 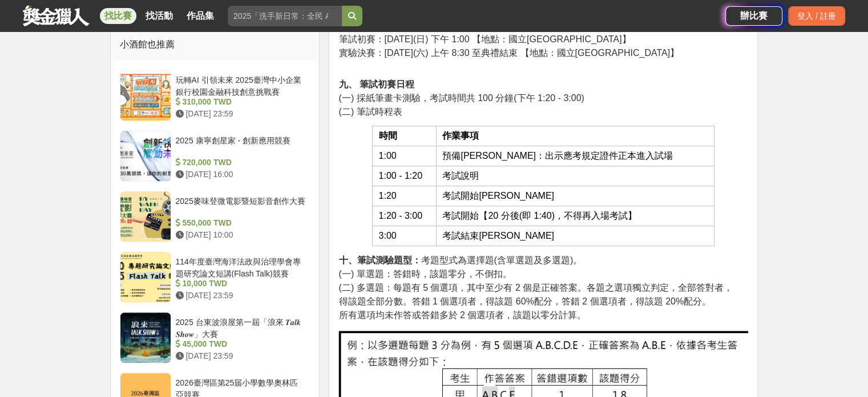 I want to click on input: 2025「洗手新日常：全民 ALL IN」洗手歌全台徵選, so click(x=285, y=16).